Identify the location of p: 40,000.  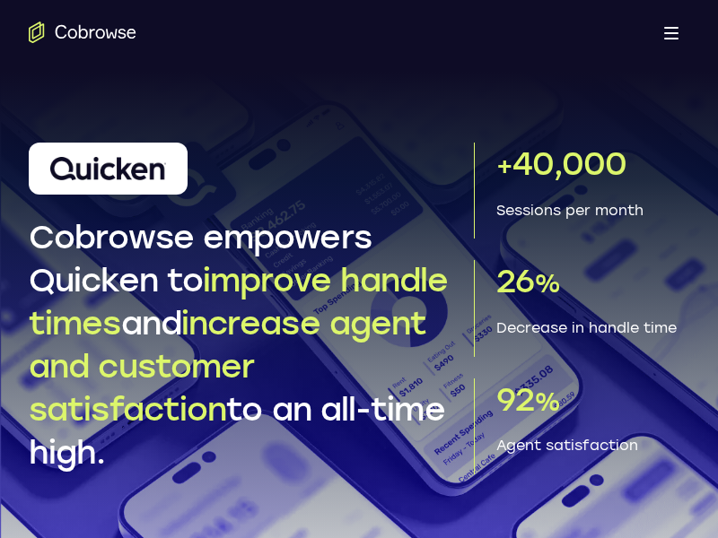
(592, 170).